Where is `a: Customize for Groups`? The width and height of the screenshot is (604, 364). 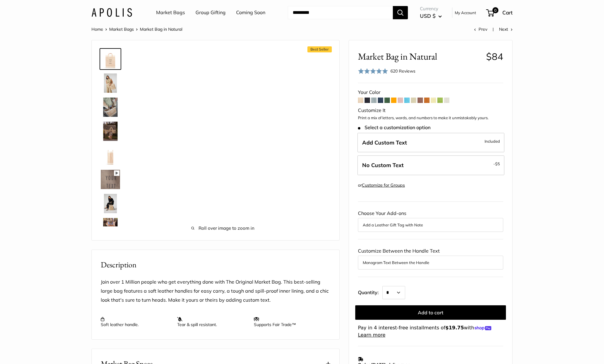 a: Customize for Groups is located at coordinates (383, 185).